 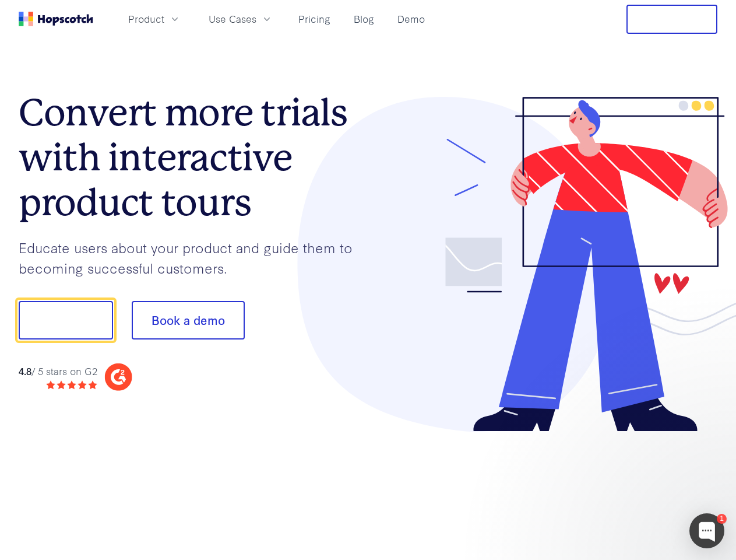 I want to click on a: Demo, so click(x=411, y=19).